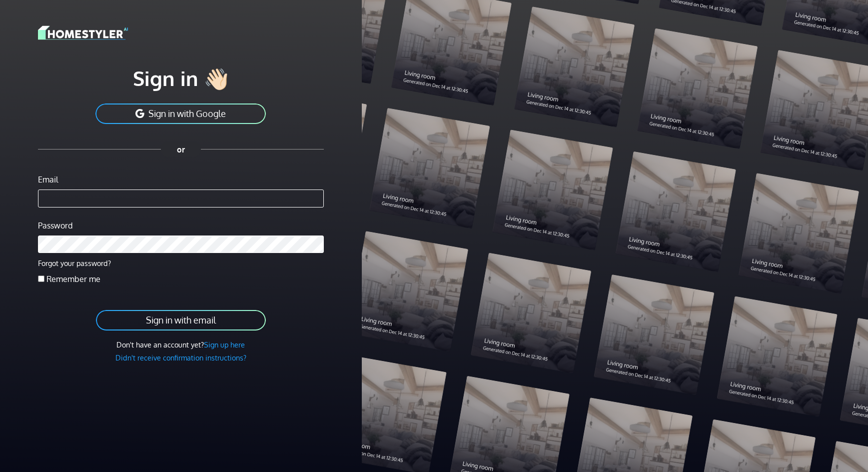 This screenshot has height=472, width=868. Describe the element at coordinates (181, 78) in the screenshot. I see `h1: Sign in 👋🏻` at that location.